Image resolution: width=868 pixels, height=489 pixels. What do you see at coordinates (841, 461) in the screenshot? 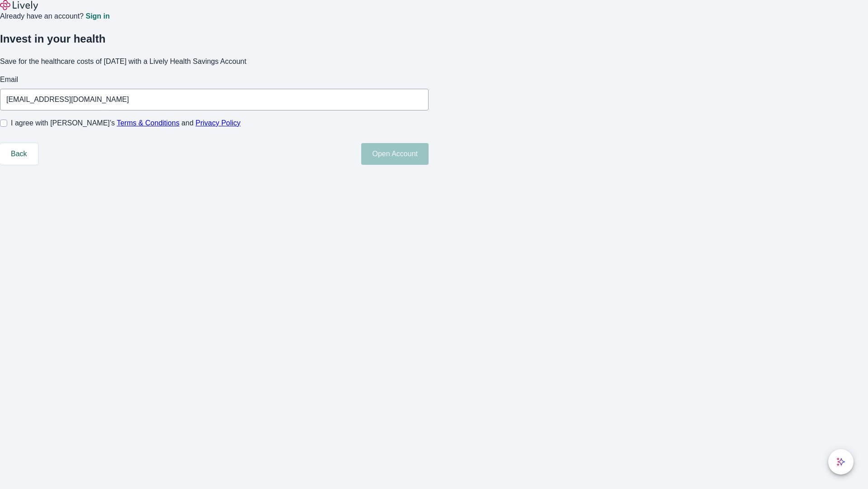
I see `button: chat` at bounding box center [841, 461].